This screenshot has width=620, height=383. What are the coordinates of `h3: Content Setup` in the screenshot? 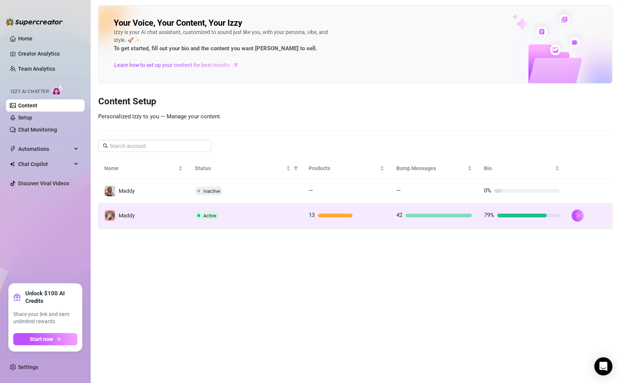 It's located at (355, 102).